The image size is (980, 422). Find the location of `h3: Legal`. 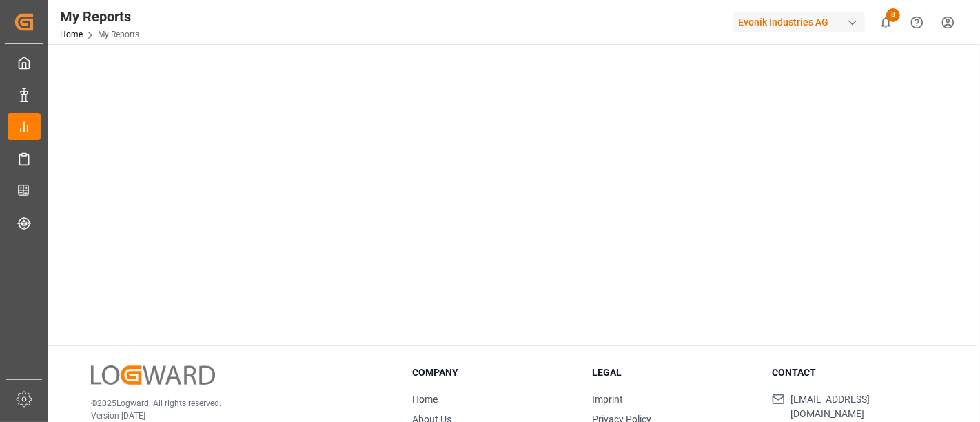

h3: Legal is located at coordinates (673, 372).